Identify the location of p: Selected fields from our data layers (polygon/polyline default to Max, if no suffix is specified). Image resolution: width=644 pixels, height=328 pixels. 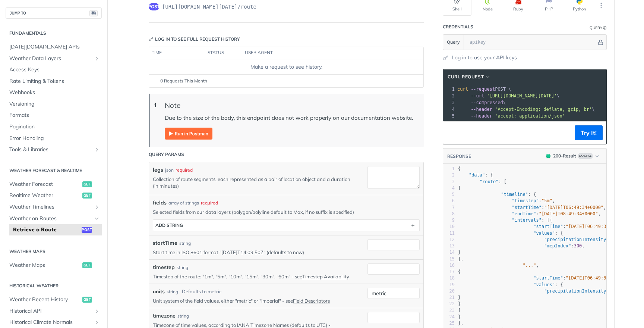
(286, 212).